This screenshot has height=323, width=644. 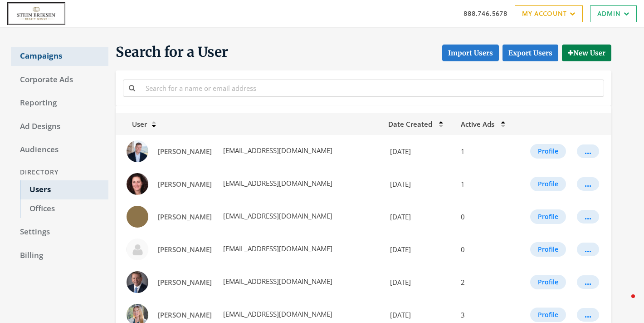 What do you see at coordinates (134, 124) in the screenshot?
I see `span: User` at bounding box center [134, 124].